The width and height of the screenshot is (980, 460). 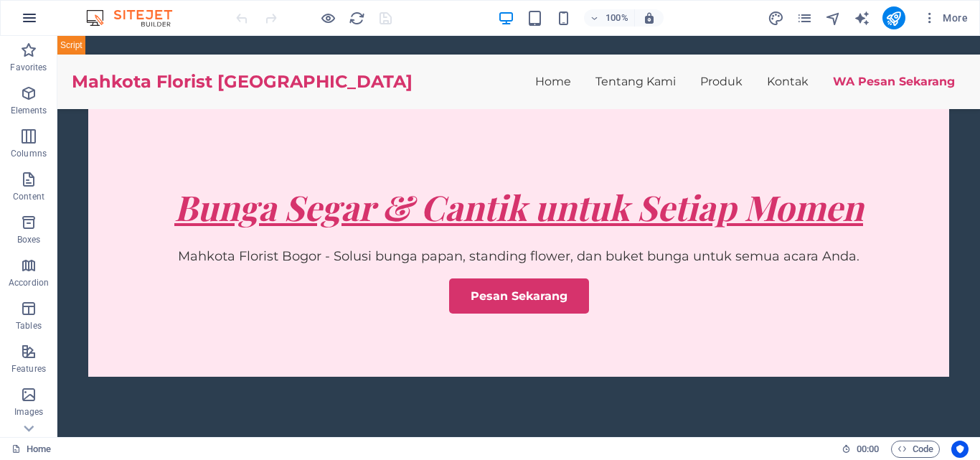 What do you see at coordinates (959, 449) in the screenshot?
I see `button: Usercentrics` at bounding box center [959, 449].